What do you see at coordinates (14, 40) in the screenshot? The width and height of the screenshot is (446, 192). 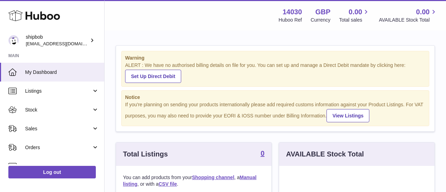 I see `img: internalAdmin-14030@internal.huboo.com` at bounding box center [14, 40].